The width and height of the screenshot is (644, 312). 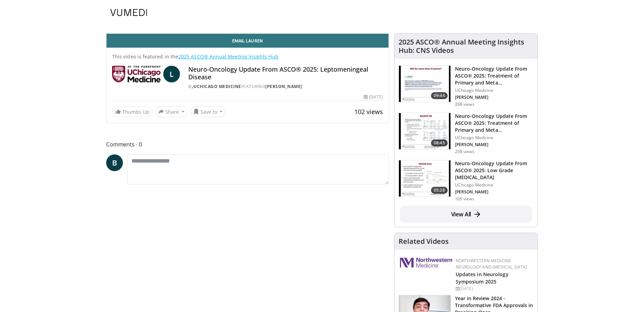 What do you see at coordinates (494, 76) in the screenshot?
I see `h3: Neuro-Oncology Update From ASCO® 2025: Treatment of Primary and Metastatic CNS Tumors - Surgery a...` at bounding box center [494, 76].